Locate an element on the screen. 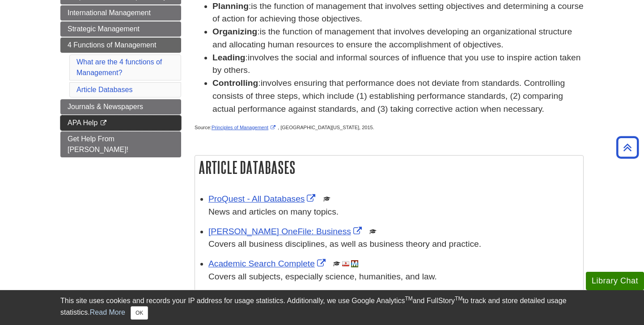 The width and height of the screenshot is (644, 325). a: Article Databases is located at coordinates (104, 89).